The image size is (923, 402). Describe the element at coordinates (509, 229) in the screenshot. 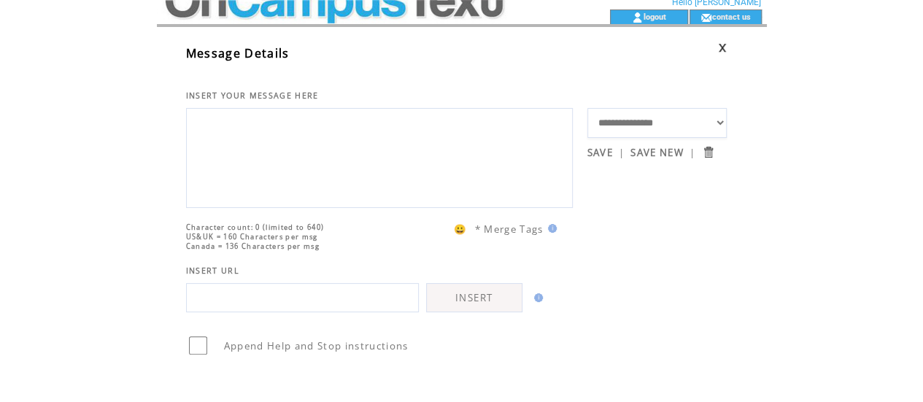

I see `span: * Merge Tags` at that location.